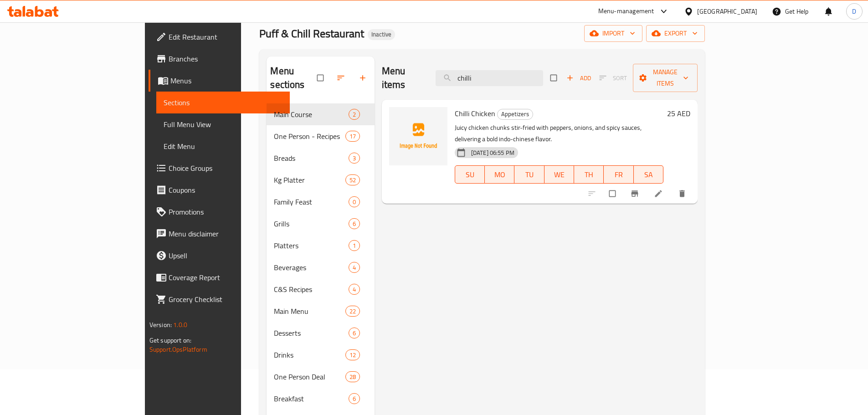 Image resolution: width=868 pixels, height=415 pixels. What do you see at coordinates (309, 355) in the screenshot?
I see `span: Drinks` at bounding box center [309, 355].